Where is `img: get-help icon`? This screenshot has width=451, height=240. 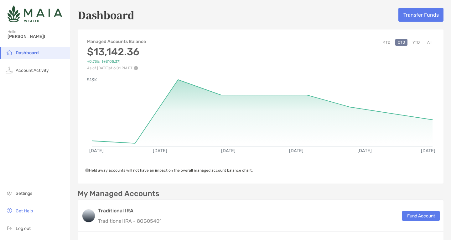
img: get-help icon is located at coordinates (9, 210).